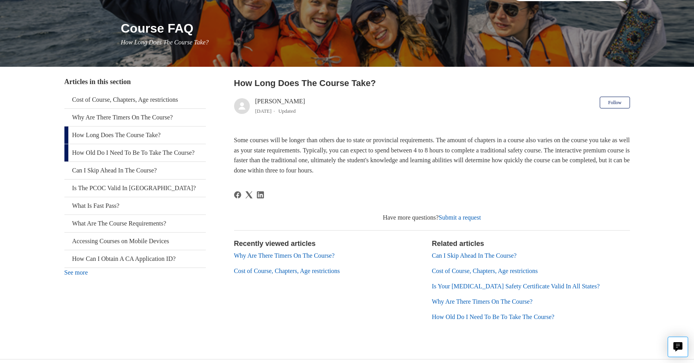 The height and width of the screenshot is (363, 694). I want to click on svg: Share this page on Facebook, so click(238, 195).